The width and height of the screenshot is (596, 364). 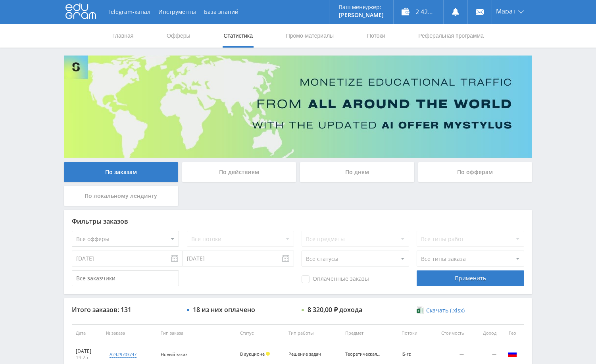 What do you see at coordinates (419, 310) in the screenshot?
I see `img: xlsx` at bounding box center [419, 310].